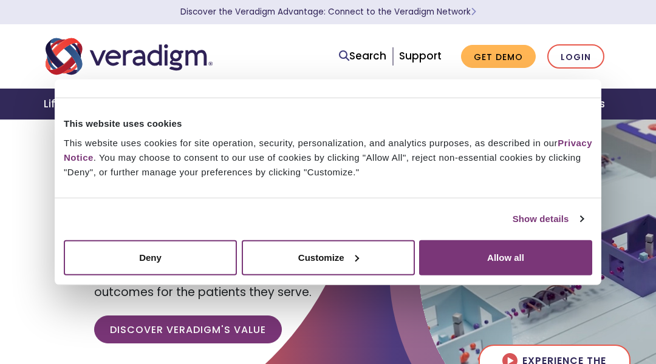 Image resolution: width=656 pixels, height=364 pixels. What do you see at coordinates (498, 56) in the screenshot?
I see `a: Get Demo` at bounding box center [498, 56].